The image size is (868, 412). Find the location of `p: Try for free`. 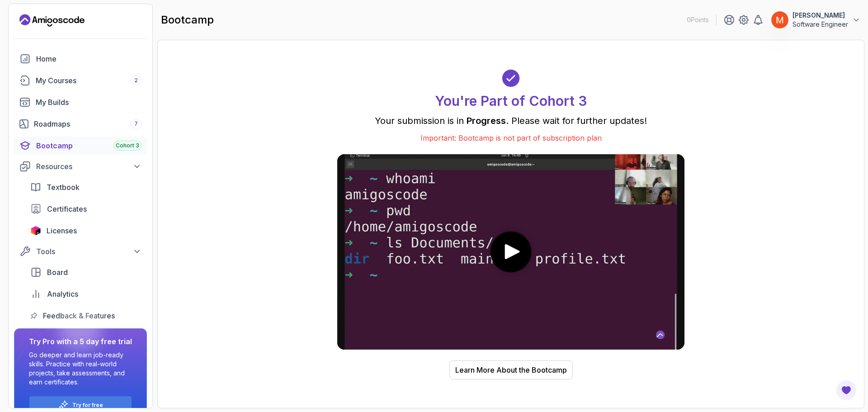

p: Try for free is located at coordinates (88, 405).